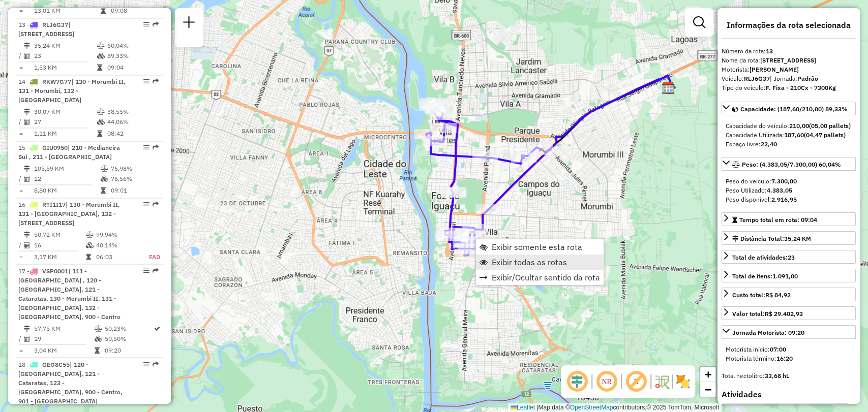 This screenshot has height=412, width=868. Describe the element at coordinates (65, 56) in the screenshot. I see `td: 23` at that location.